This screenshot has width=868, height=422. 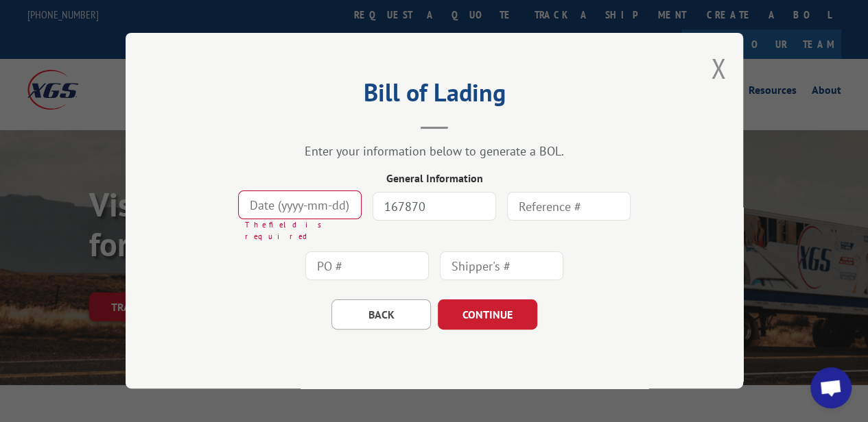 What do you see at coordinates (303, 231) in the screenshot?
I see `div: The field is required` at bounding box center [303, 231].